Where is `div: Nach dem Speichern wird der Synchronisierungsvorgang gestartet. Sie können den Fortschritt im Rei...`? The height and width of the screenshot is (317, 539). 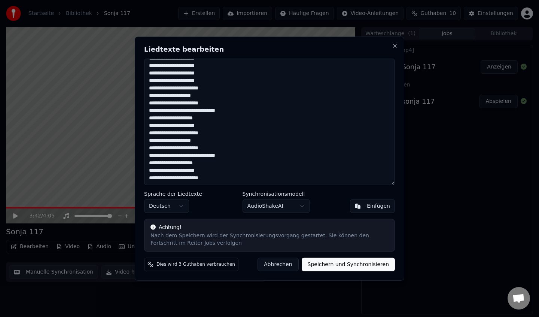 div: Nach dem Speichern wird der Synchronisierungsvorgang gestartet. Sie können den Fortschritt im Rei... is located at coordinates (270, 240).